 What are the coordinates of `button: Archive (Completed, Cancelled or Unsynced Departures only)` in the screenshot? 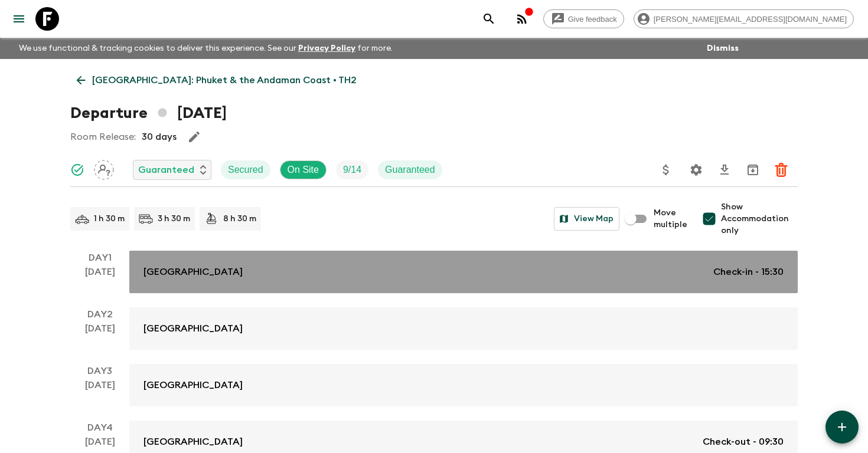 It's located at (752, 170).